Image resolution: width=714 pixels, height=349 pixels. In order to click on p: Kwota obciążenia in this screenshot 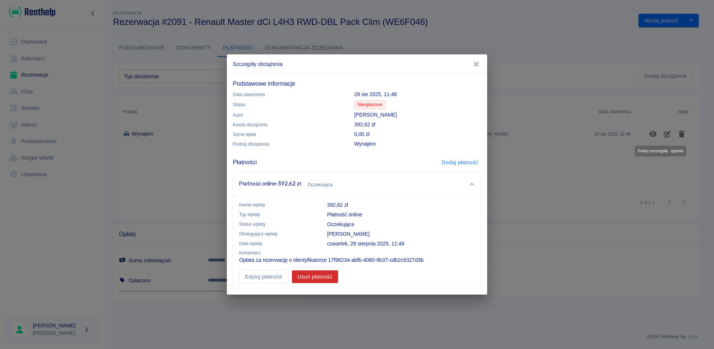, I will do `click(288, 125)`.